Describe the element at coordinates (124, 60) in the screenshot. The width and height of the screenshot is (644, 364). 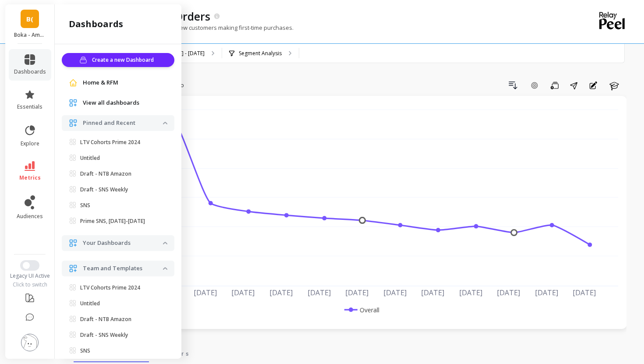
I see `span: Create a new Dashboard` at that location.